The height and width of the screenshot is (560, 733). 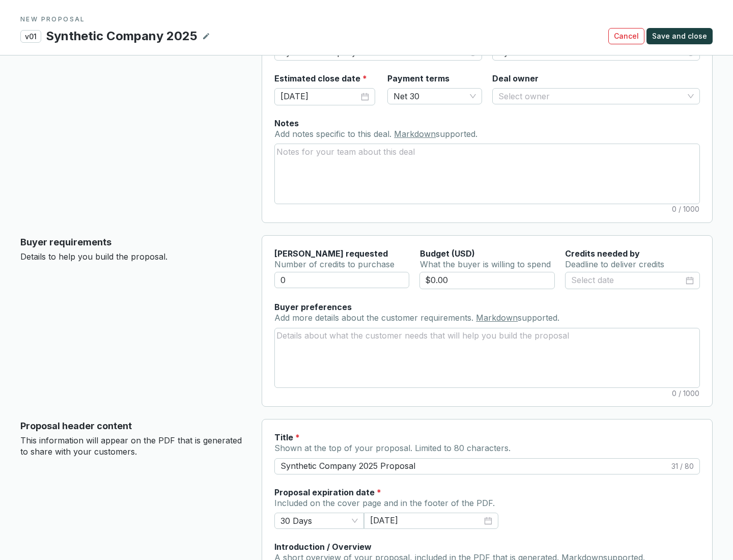 What do you see at coordinates (485, 264) in the screenshot?
I see `span: What the buyer is willing to spend` at bounding box center [485, 264].